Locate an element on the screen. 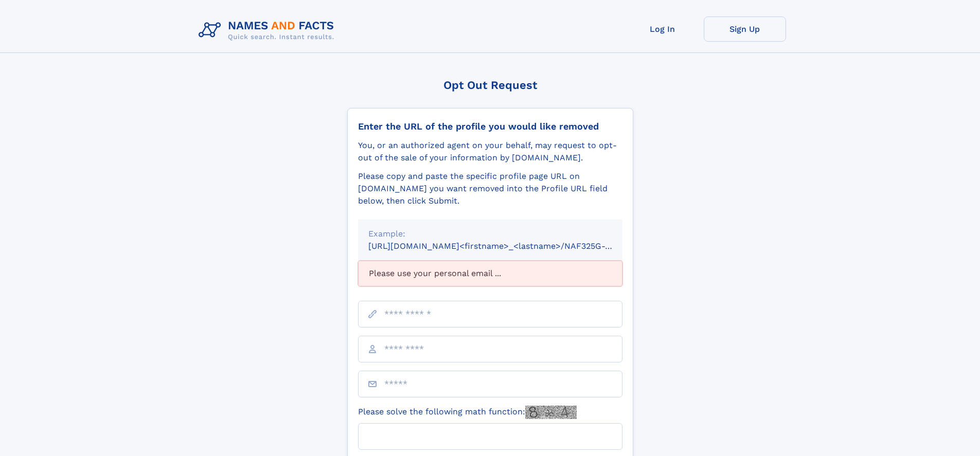  div: Please use your personal email ... is located at coordinates (490, 273).